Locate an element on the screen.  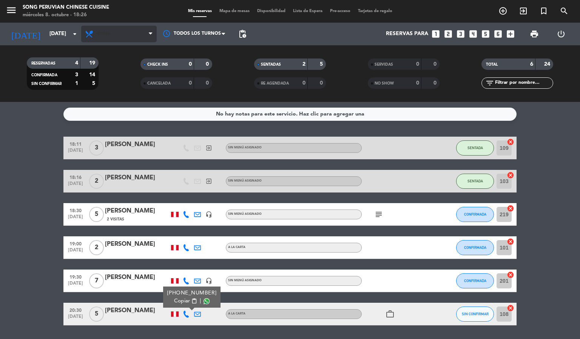
i: subject is located at coordinates (379, 214).